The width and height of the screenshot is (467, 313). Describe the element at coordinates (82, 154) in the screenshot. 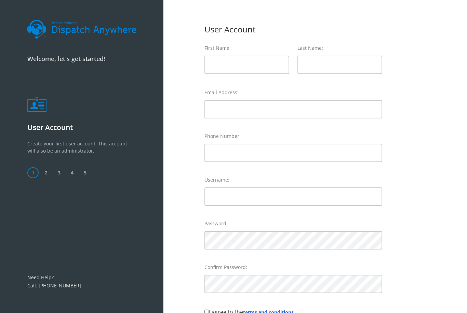

I see `p: Create your first user account. This account will also be an administrator.` at that location.